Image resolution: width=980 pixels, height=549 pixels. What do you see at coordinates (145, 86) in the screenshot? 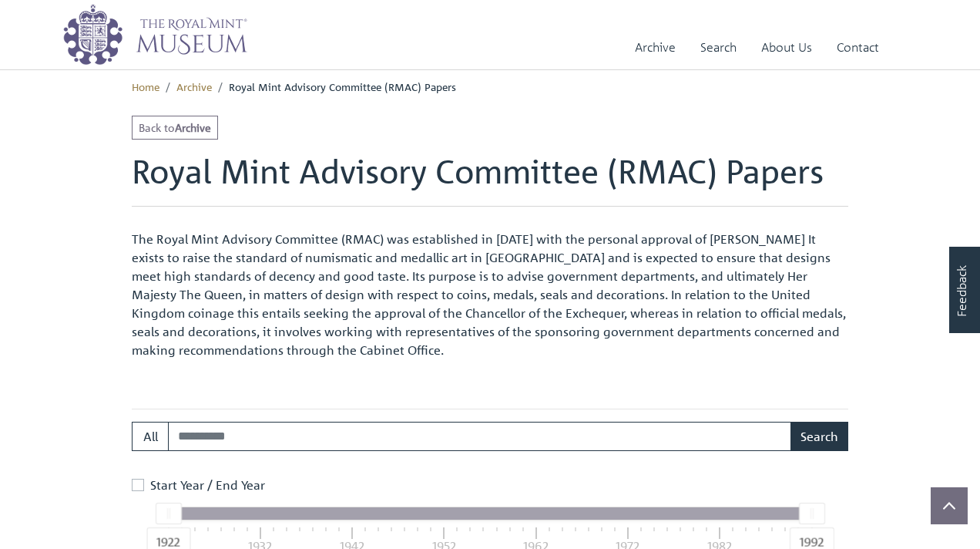
I see `a: Home` at bounding box center [145, 86].